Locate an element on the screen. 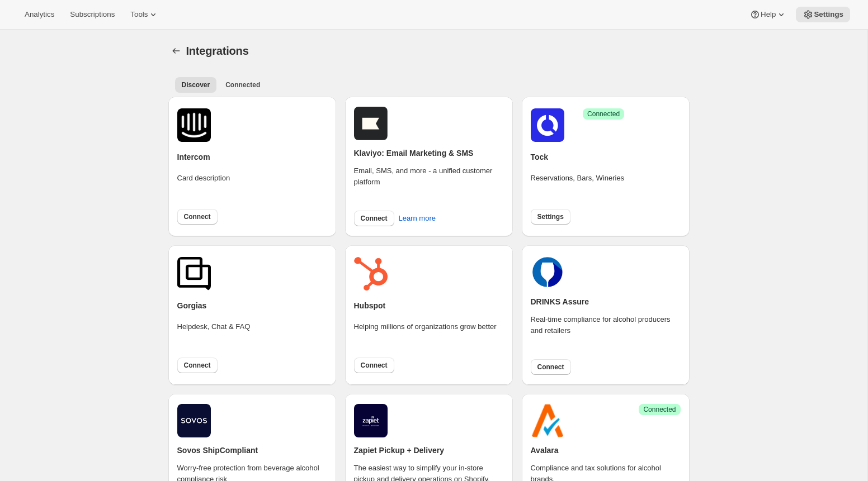  h2: Zapiet Pickup + Delivery is located at coordinates (398, 450).